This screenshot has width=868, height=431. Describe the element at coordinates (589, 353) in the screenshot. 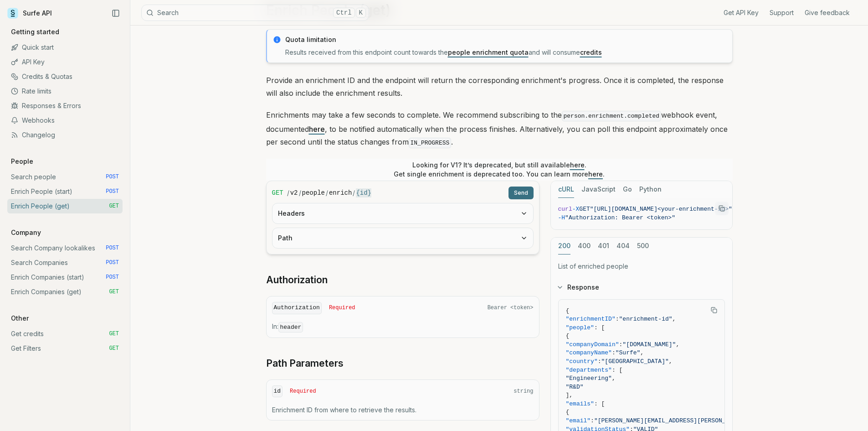

I see `span: "companyName"` at that location.